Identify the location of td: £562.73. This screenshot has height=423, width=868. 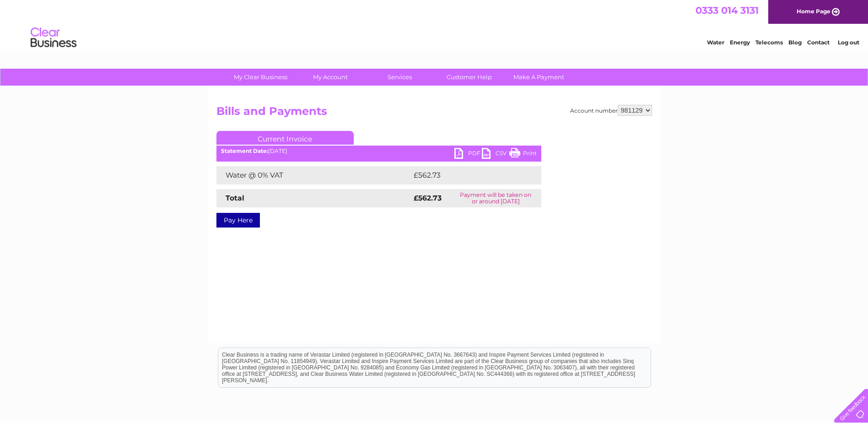
(468, 175).